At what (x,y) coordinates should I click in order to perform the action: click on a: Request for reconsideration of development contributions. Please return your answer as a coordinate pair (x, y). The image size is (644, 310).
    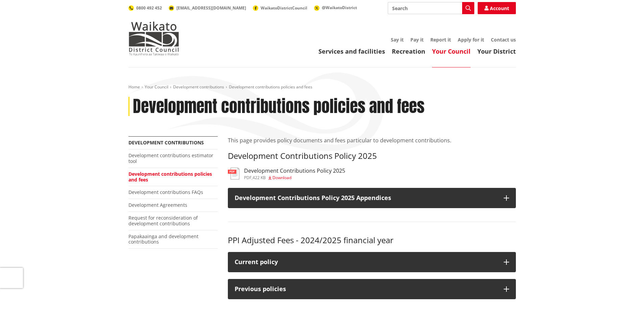
    Looking at the image, I should click on (162, 221).